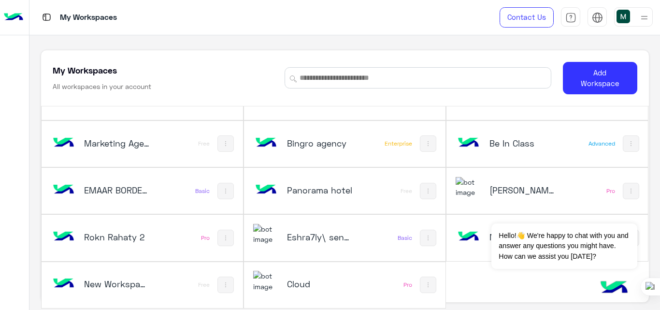 The width and height of the screenshot is (660, 310). I want to click on img: userImage, so click(623, 16).